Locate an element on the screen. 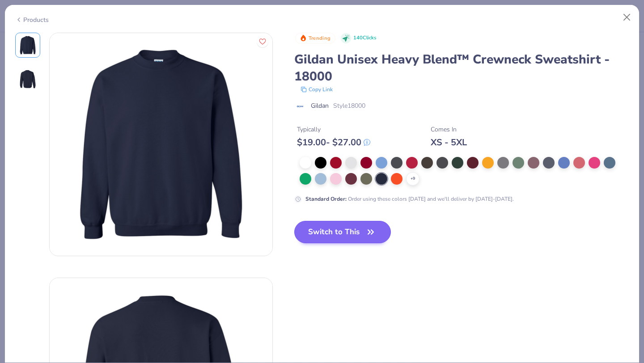  div: Gildan Unisex Heavy Blend™ Crewneck Sweatshirt - 18000 is located at coordinates (462, 68).